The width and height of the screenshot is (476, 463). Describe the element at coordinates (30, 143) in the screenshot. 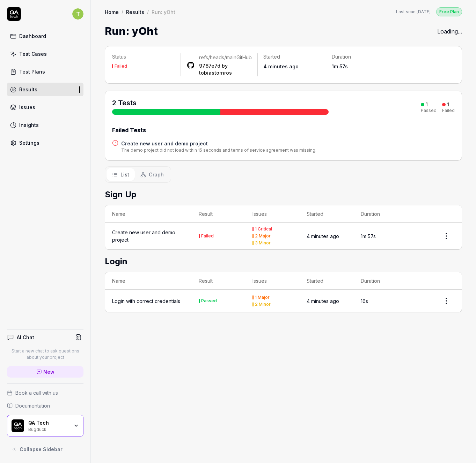

I see `div: Settings` at that location.